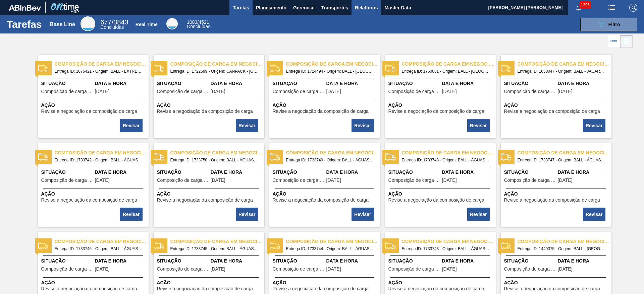  I want to click on span: Entrega ID: 1733746 - Origem: BALL - ÁGUAS CLARAS (SC) - Destino: BR07, so click(99, 248).